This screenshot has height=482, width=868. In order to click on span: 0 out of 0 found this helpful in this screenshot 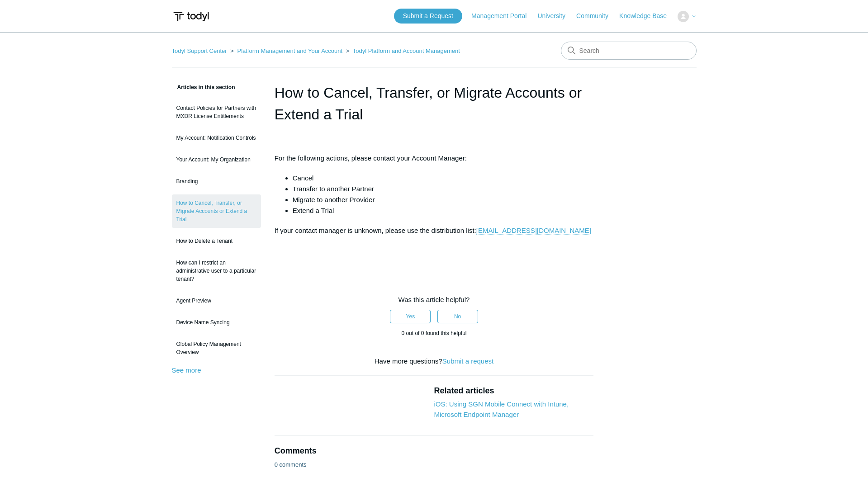, I will do `click(434, 334)`.